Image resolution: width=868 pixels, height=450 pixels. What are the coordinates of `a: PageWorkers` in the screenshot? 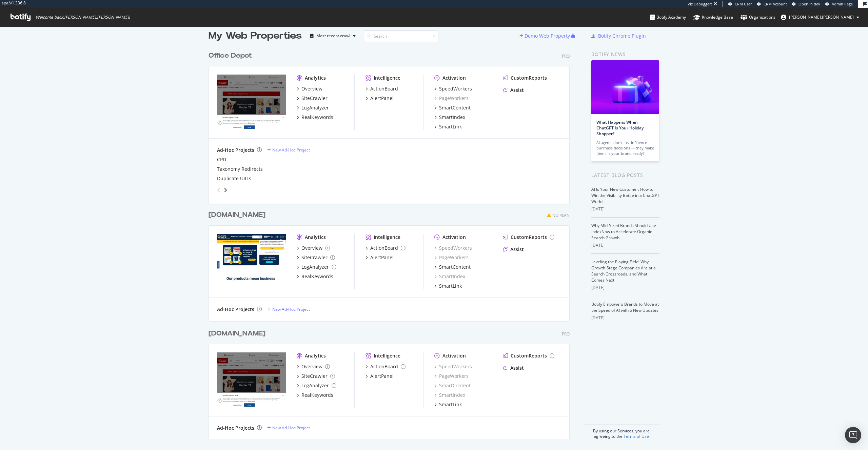 It's located at (452, 376).